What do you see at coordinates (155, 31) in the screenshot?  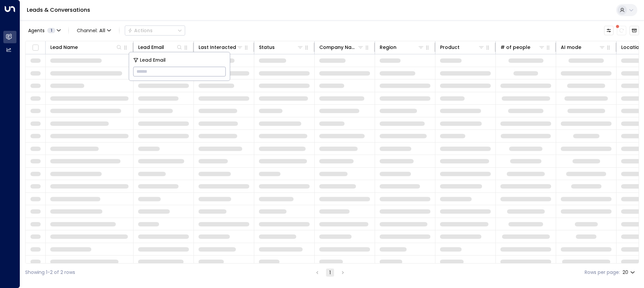 I see `button: Actions` at bounding box center [155, 31].